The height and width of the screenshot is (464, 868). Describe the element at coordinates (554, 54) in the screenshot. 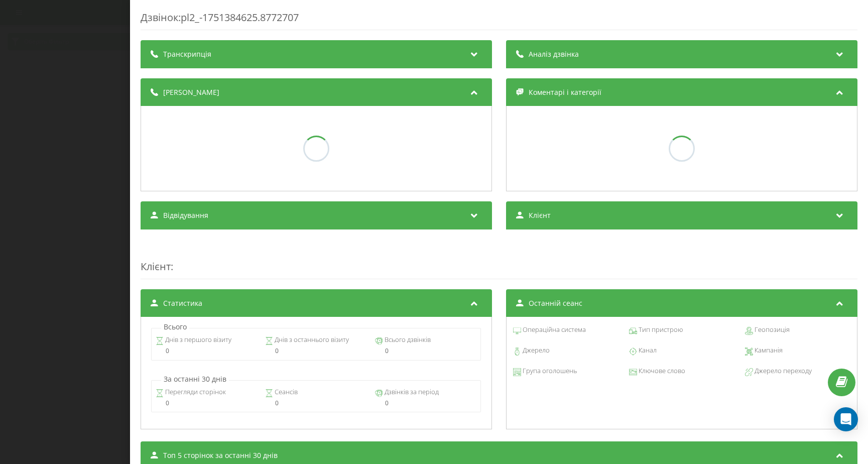

I see `span: Аналіз дзвінка` at that location.